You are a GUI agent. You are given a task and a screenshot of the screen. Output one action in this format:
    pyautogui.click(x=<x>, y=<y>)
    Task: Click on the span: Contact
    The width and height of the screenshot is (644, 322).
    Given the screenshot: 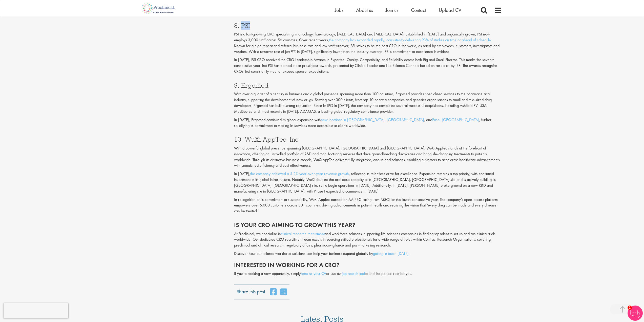 What is the action you would take?
    pyautogui.click(x=419, y=10)
    